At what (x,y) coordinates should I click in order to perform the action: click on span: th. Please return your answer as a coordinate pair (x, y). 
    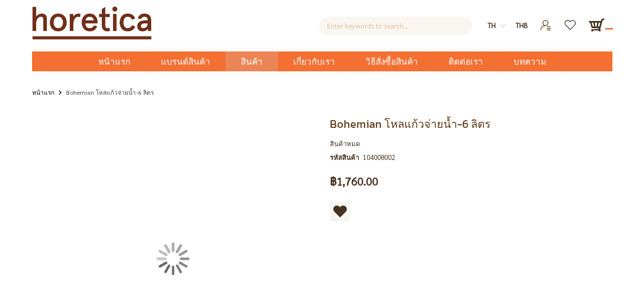
    Looking at the image, I should click on (492, 25).